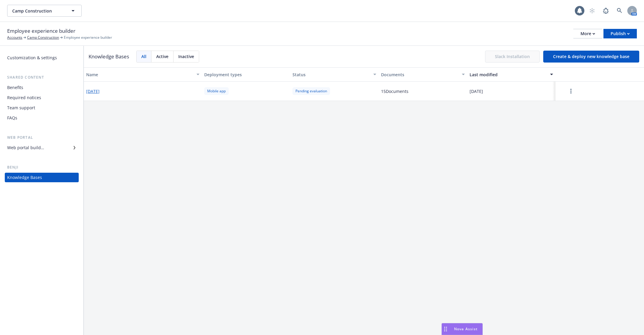  What do you see at coordinates (43, 37) in the screenshot?
I see `a: Camp Construction` at bounding box center [43, 37].